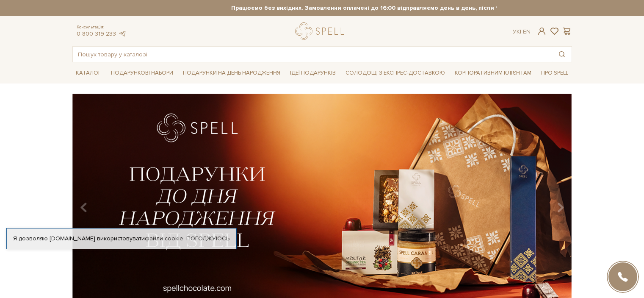 The width and height of the screenshot is (644, 298). What do you see at coordinates (88, 73) in the screenshot?
I see `span: Каталог` at bounding box center [88, 73].